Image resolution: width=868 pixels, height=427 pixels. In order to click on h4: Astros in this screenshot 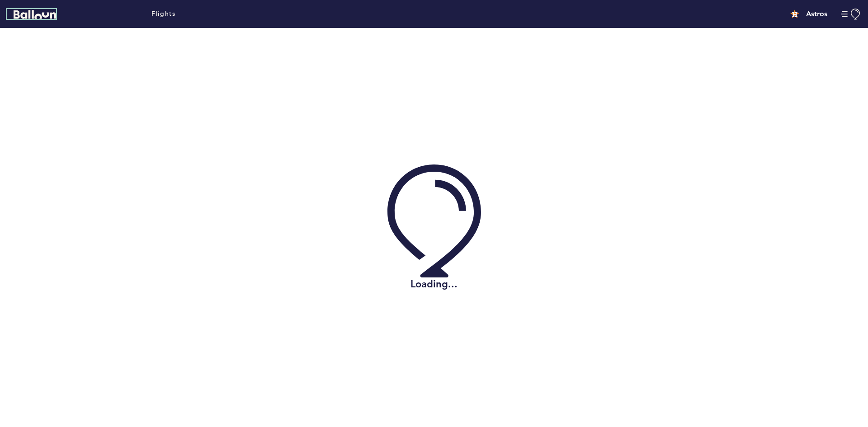, I will do `click(817, 14)`.